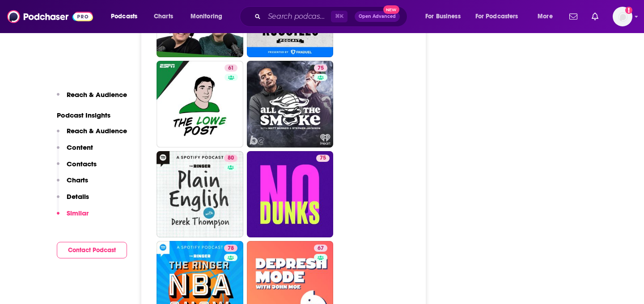 This screenshot has width=644, height=304. Describe the element at coordinates (73, 200) in the screenshot. I see `button: Details` at that location.